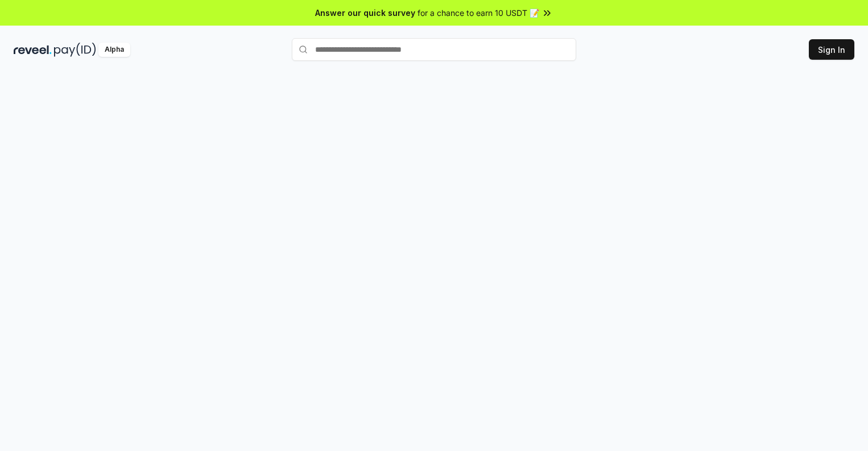  What do you see at coordinates (75, 49) in the screenshot?
I see `img: pay_id` at bounding box center [75, 49].